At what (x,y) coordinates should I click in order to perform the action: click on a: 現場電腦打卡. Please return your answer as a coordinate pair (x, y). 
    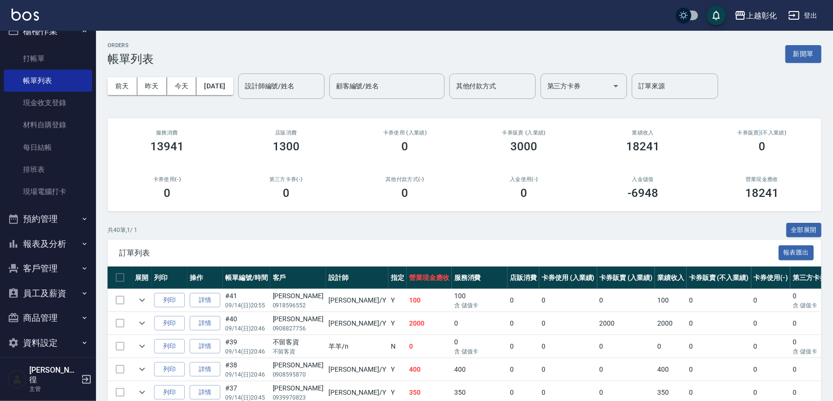
    Looking at the image, I should click on (48, 192).